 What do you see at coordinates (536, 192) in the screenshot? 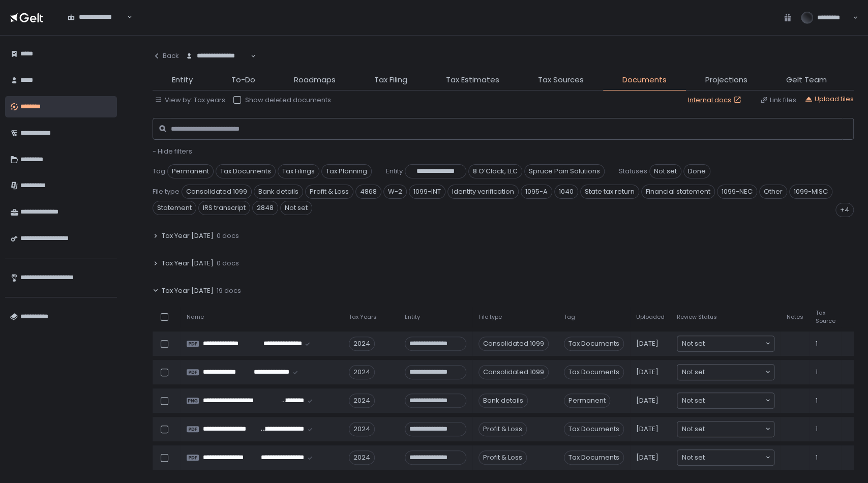
I see `span: 1095-A` at bounding box center [536, 192].